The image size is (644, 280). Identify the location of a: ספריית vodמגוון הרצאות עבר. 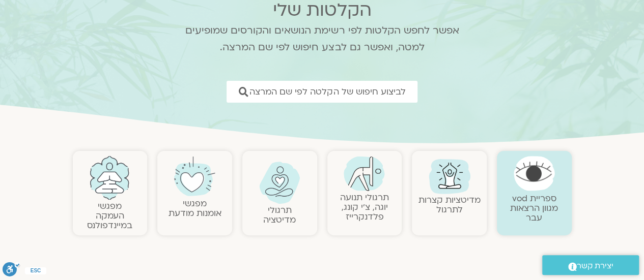
(534, 208).